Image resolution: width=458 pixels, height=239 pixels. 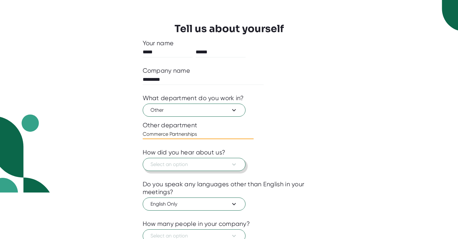 What do you see at coordinates (198, 134) in the screenshot?
I see `input: What department?` at bounding box center [198, 134].